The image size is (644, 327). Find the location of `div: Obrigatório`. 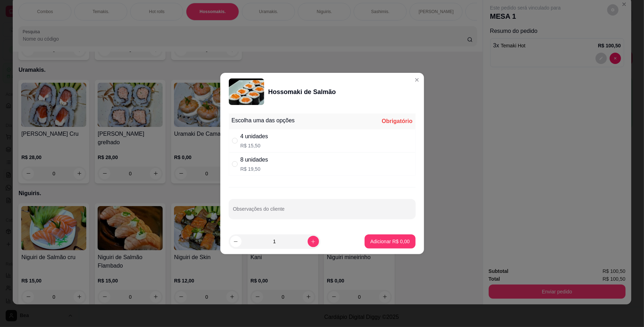

div: Obrigatório is located at coordinates (397, 121).